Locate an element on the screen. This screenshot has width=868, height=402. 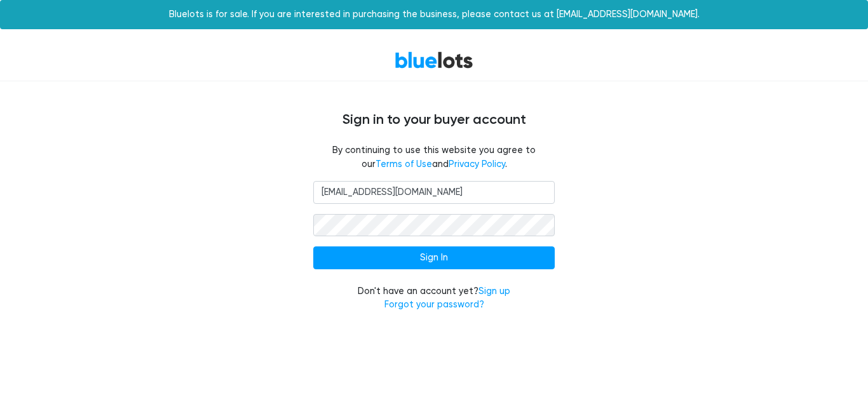
input: Email is located at coordinates (434, 192).